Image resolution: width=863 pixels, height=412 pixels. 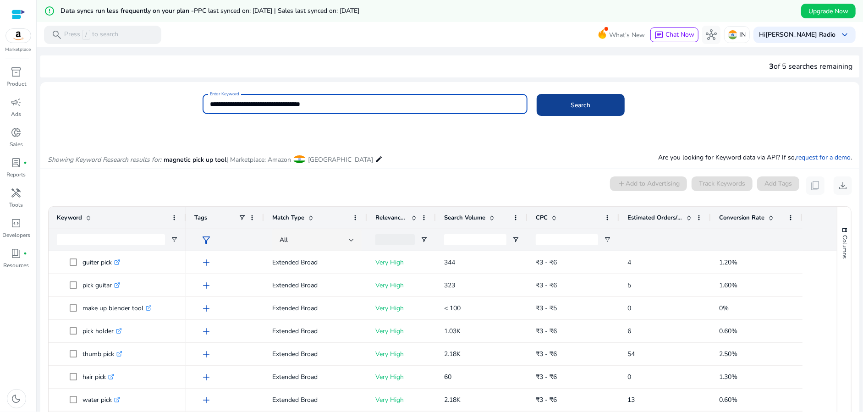 What do you see at coordinates (17, 132) in the screenshot?
I see `span: donut_small` at bounding box center [17, 132].